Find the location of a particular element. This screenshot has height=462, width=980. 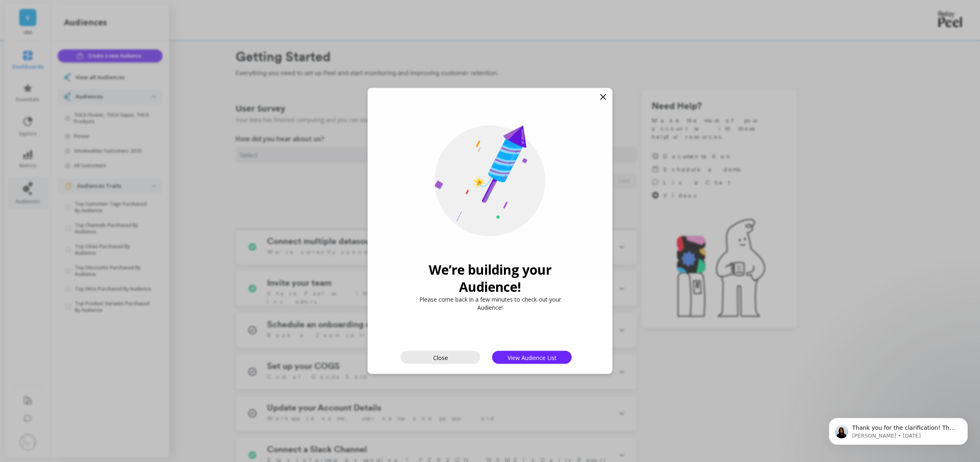

span: Close is located at coordinates (441, 358).